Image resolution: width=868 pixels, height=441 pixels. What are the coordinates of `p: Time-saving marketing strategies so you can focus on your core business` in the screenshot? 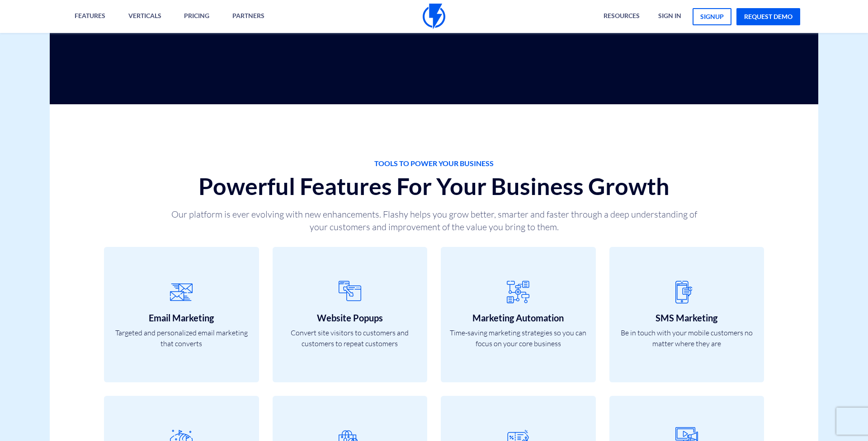 It's located at (518, 338).